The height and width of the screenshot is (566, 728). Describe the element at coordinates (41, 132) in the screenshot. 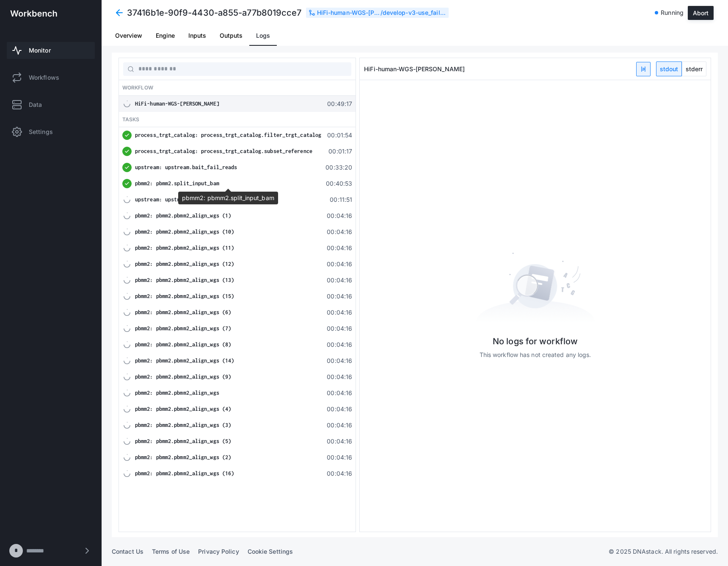

I see `span: Settings` at that location.